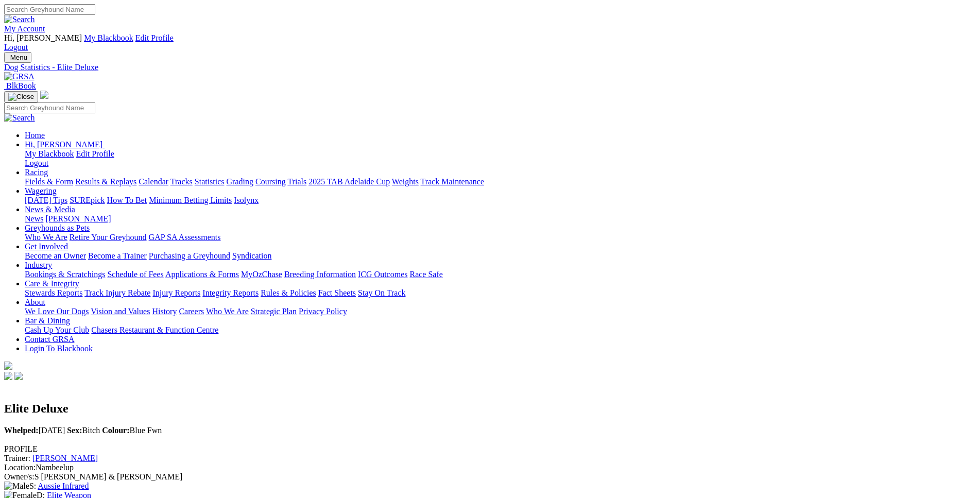 This screenshot has width=980, height=498. Describe the element at coordinates (337, 293) in the screenshot. I see `a: Fact Sheets` at that location.